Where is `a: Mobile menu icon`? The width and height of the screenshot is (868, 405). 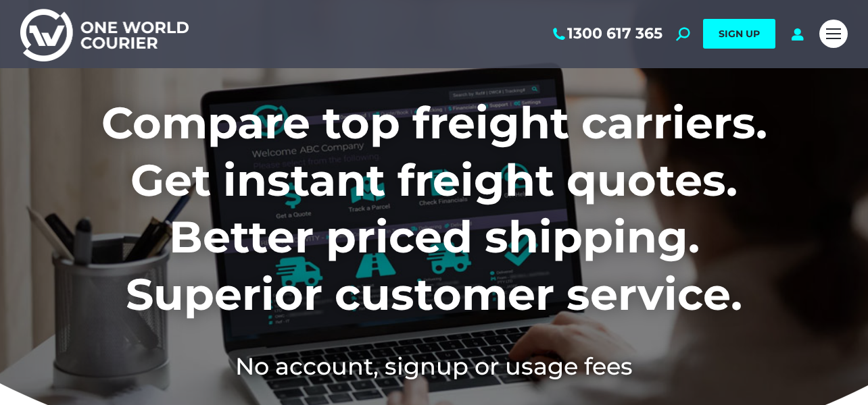 a: Mobile menu icon is located at coordinates (834, 34).